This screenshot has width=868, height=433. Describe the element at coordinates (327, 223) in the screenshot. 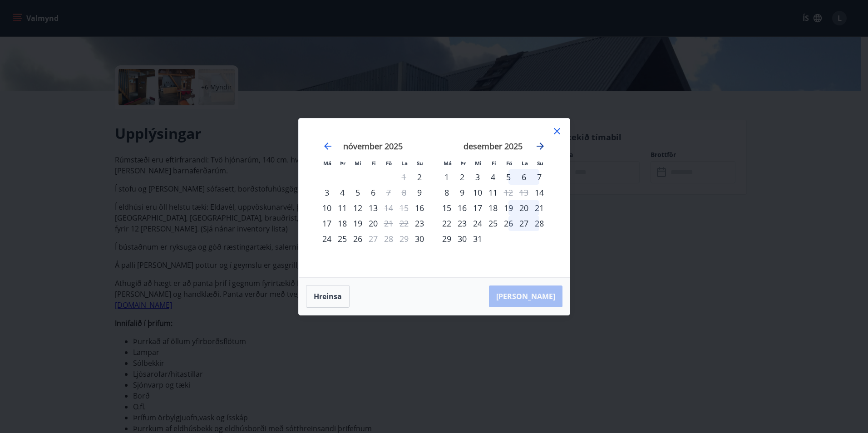

I see `td: Choose mánudagur, 17. nóvember 2025 as your check-in date. It’s available.` at that location.